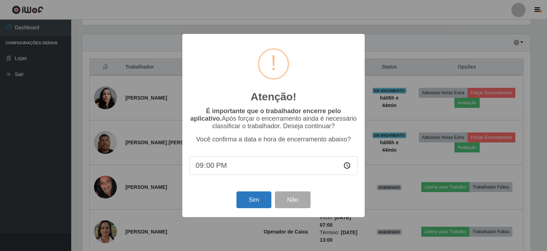  I want to click on b: É importante que o trabalhador encerre pelo aplicativo., so click(265, 114).